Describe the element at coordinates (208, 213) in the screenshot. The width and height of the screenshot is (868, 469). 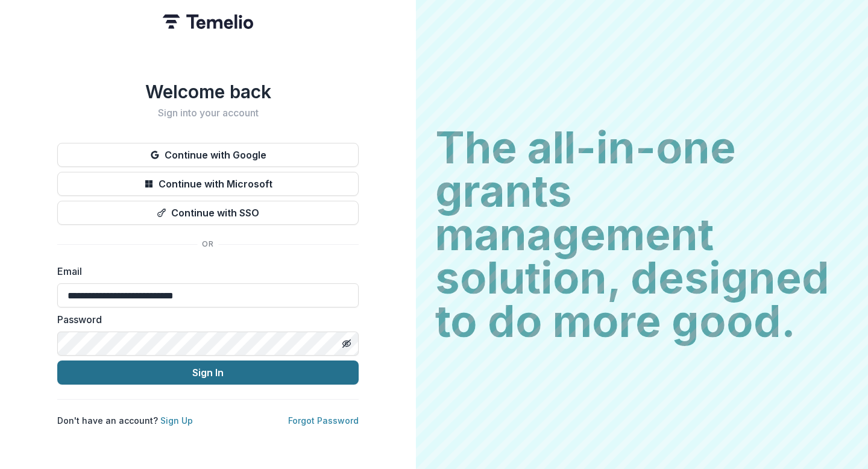
I see `button: Continue with SSO` at that location.